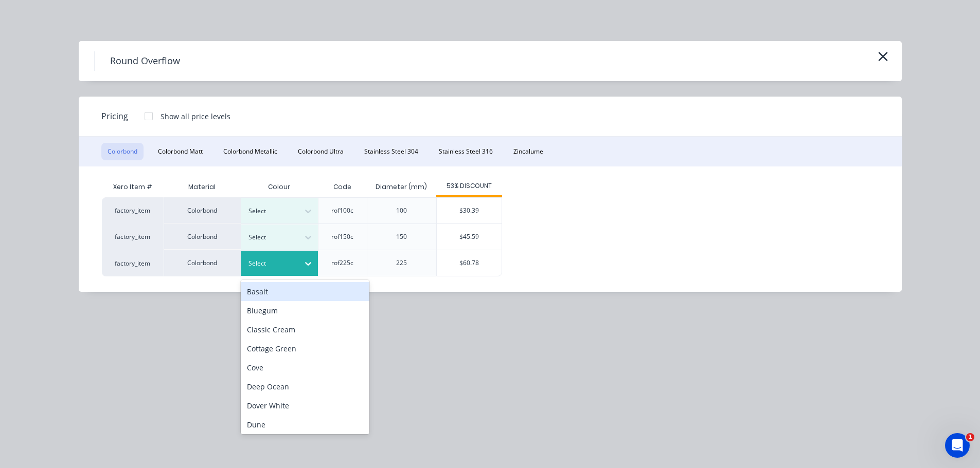  What do you see at coordinates (305, 329) in the screenshot?
I see `div: Classic Cream` at bounding box center [305, 329].